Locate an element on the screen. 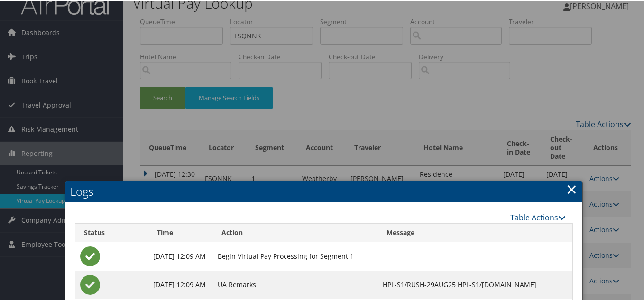 The width and height of the screenshot is (644, 300). td: Begin Virtual Pay Processing for Segment 1 is located at coordinates (296, 255).